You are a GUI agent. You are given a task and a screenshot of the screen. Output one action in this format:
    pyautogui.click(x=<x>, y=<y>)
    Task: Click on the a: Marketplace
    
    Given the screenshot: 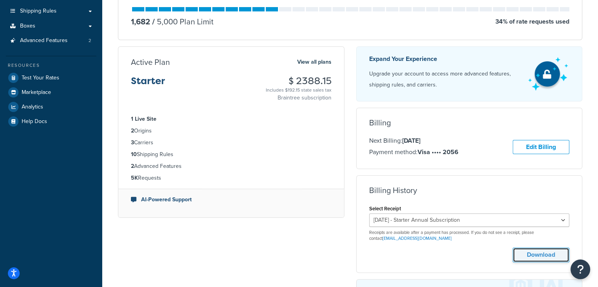 What is the action you would take?
    pyautogui.click(x=51, y=92)
    